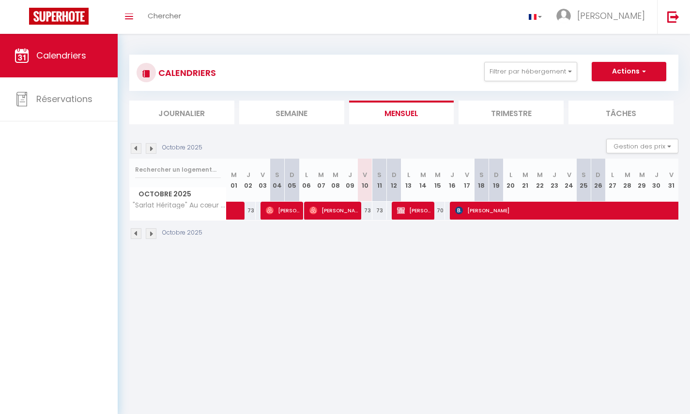 The height and width of the screenshot is (414, 690). What do you see at coordinates (248, 180) in the screenshot?
I see `th: 02` at bounding box center [248, 180].